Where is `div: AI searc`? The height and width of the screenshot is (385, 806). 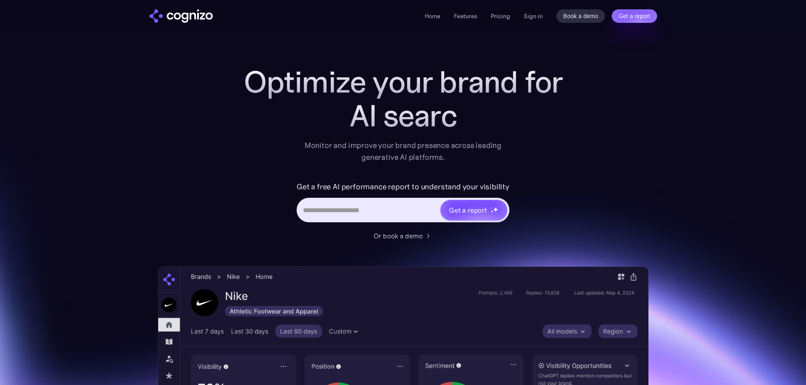
div: AI searc is located at coordinates (403, 116).